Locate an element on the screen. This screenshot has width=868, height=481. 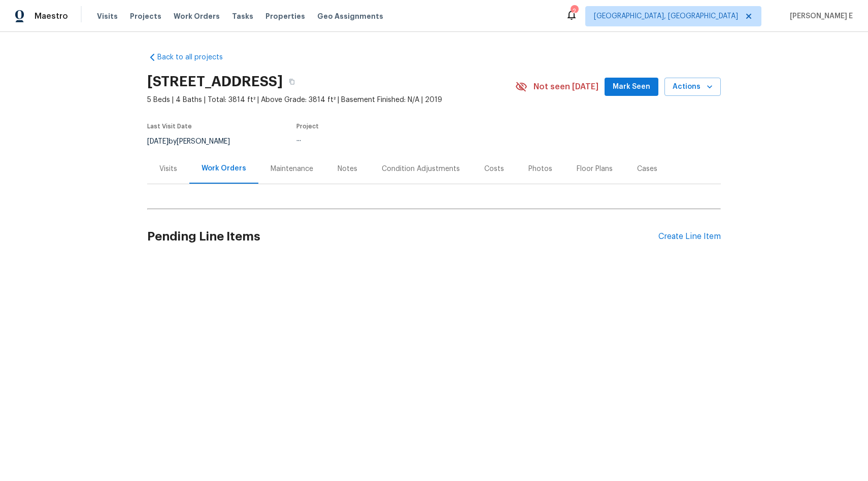
span: Last Visit Date is located at coordinates (169, 127).